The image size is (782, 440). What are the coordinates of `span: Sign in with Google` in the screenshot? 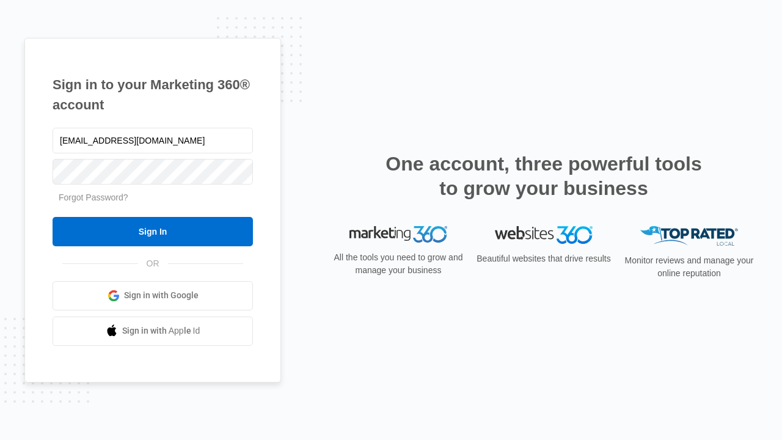 It's located at (161, 295).